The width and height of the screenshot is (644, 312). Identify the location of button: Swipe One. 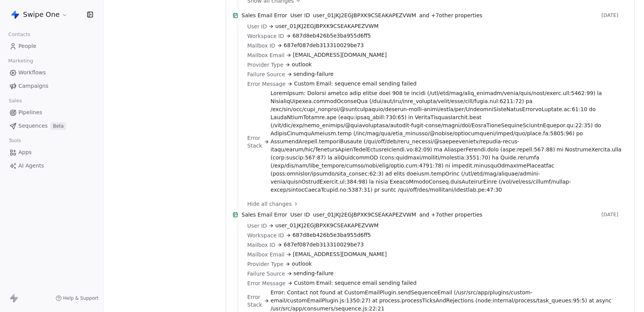
(39, 14).